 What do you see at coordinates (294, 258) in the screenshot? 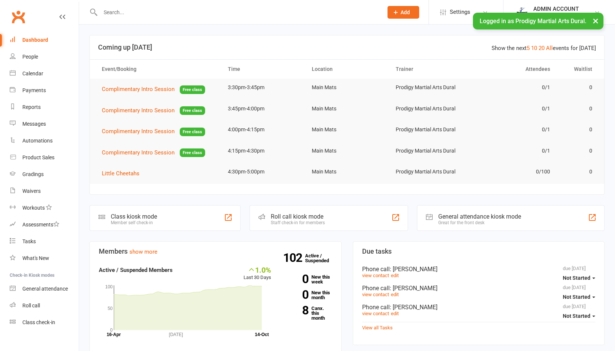
I see `strong: 102` at bounding box center [294, 258].